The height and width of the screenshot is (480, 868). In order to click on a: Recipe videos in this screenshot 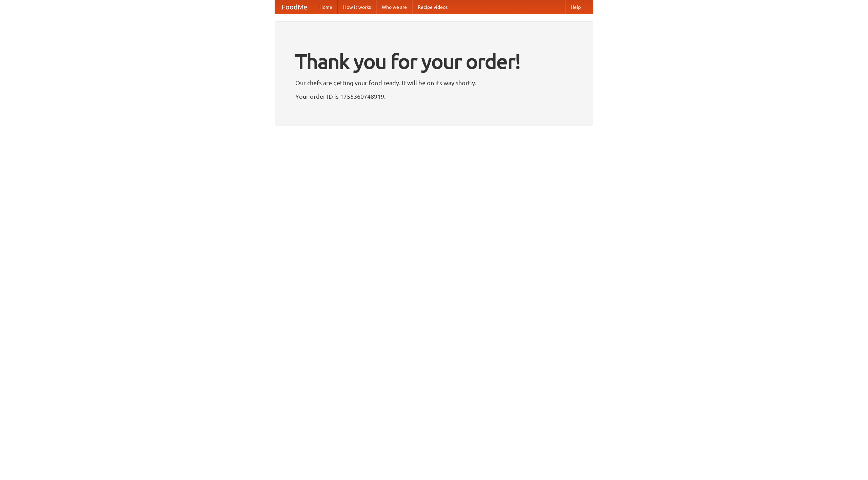, I will do `click(432, 7)`.